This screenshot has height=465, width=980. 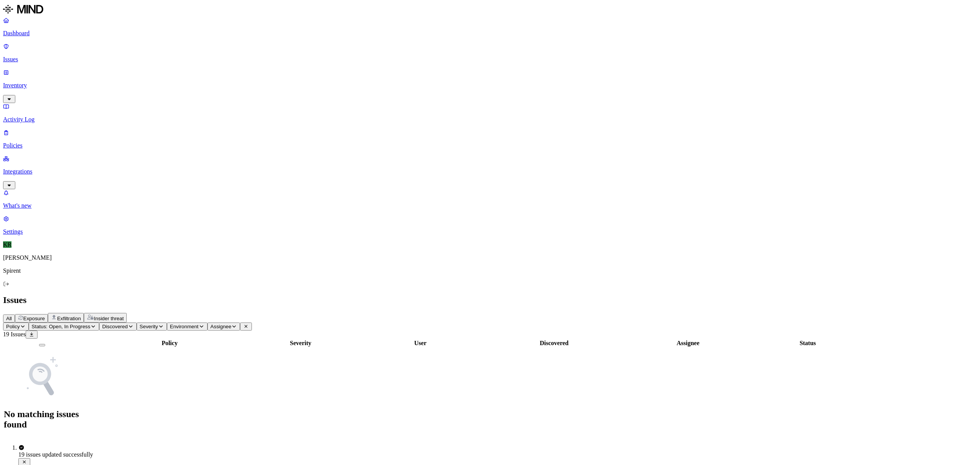 I want to click on p: What's new, so click(x=490, y=205).